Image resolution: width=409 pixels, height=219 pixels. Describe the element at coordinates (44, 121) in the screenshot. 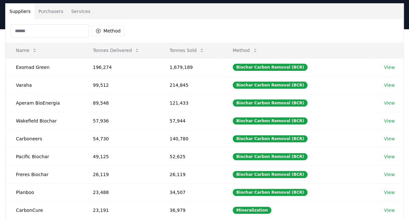

I see `td: Wakefield Biochar` at that location.